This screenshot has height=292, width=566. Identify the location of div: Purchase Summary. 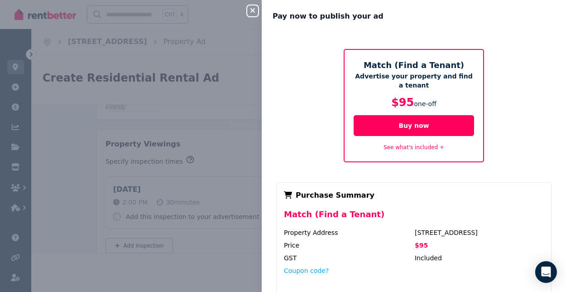
(414, 195).